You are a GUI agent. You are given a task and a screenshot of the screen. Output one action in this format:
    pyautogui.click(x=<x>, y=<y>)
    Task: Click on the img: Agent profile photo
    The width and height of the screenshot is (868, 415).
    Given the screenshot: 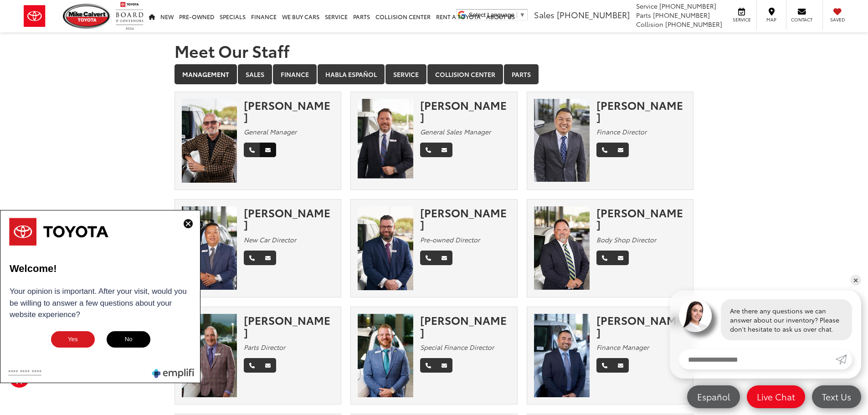 What is the action you would take?
    pyautogui.click(x=695, y=316)
    